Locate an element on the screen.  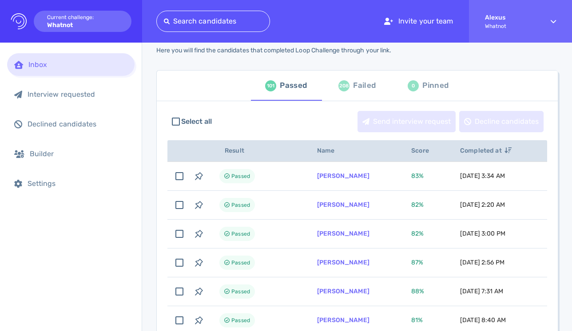
div: Here you will find the candidates that completed Loop Challenge through your link. is located at coordinates (274, 50).